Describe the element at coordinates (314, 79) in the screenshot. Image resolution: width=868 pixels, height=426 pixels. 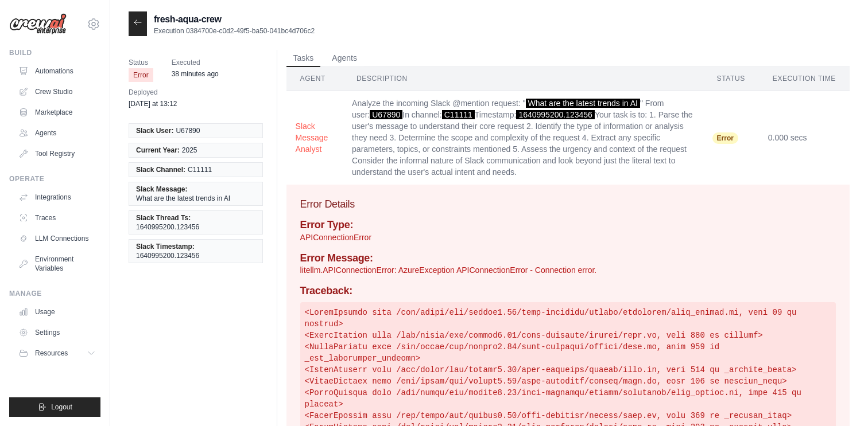
I see `th: Agent` at that location.